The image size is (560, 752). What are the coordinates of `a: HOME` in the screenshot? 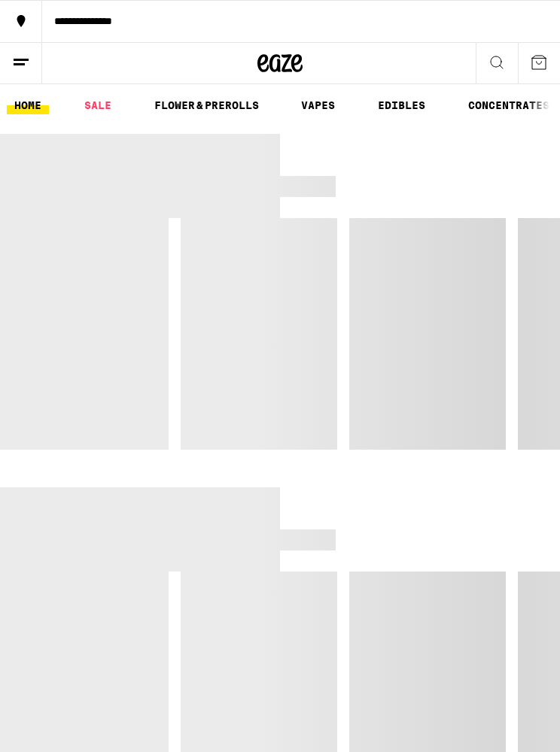 It's located at (28, 105).